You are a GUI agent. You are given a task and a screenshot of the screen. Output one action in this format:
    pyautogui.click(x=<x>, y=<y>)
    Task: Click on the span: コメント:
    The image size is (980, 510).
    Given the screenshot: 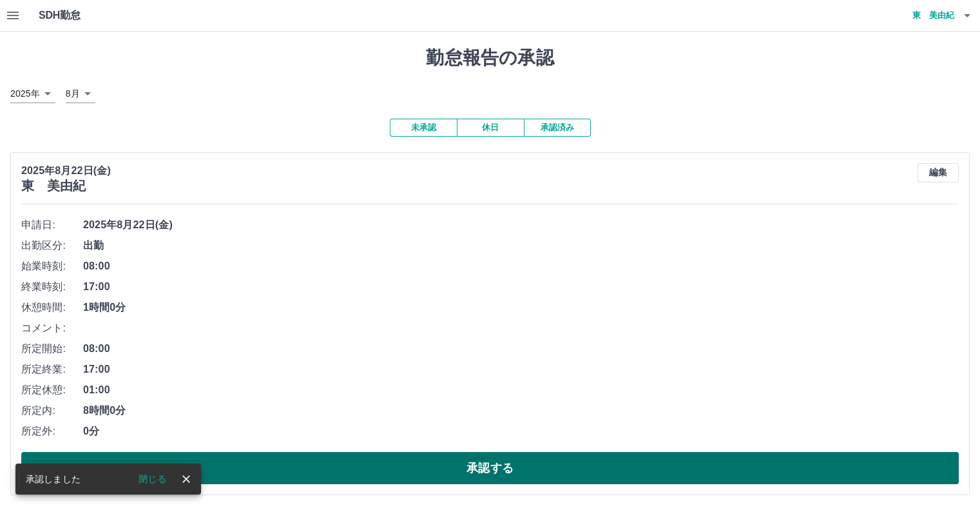 What is the action you would take?
    pyautogui.click(x=52, y=328)
    